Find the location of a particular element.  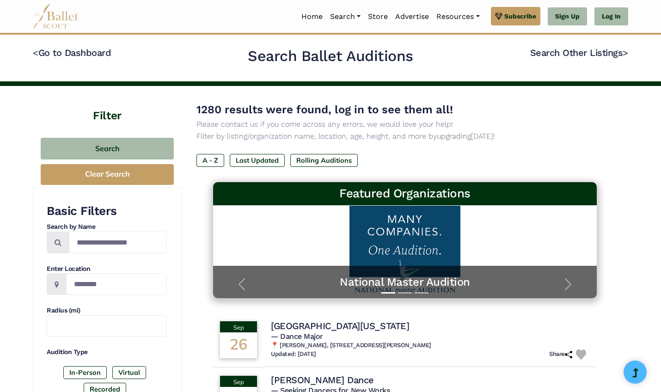

h4: Search by Name is located at coordinates (106, 227).